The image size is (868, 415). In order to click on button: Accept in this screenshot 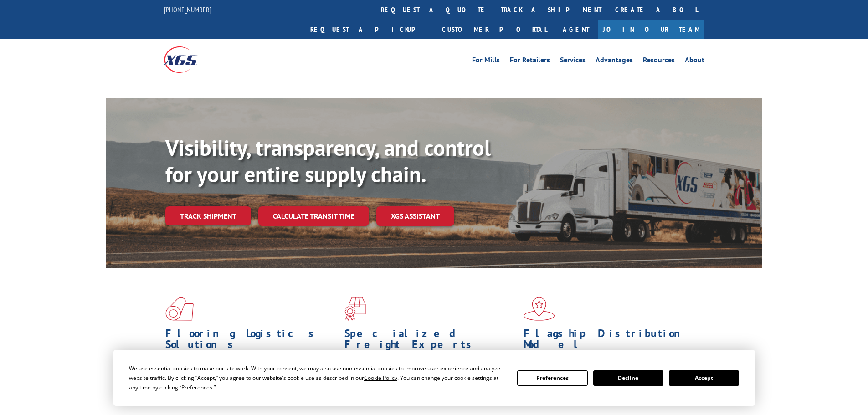, I will do `click(704, 378)`.